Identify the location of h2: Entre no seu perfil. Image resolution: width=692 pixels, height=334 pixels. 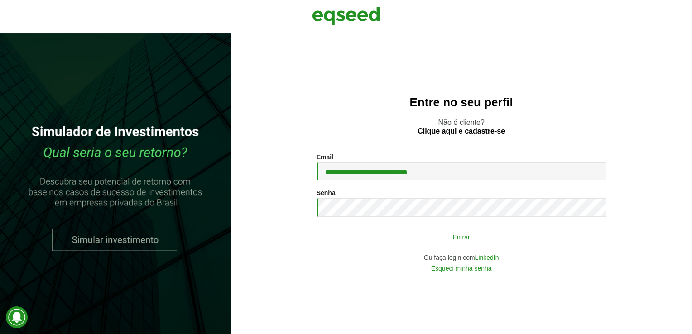
(461, 102).